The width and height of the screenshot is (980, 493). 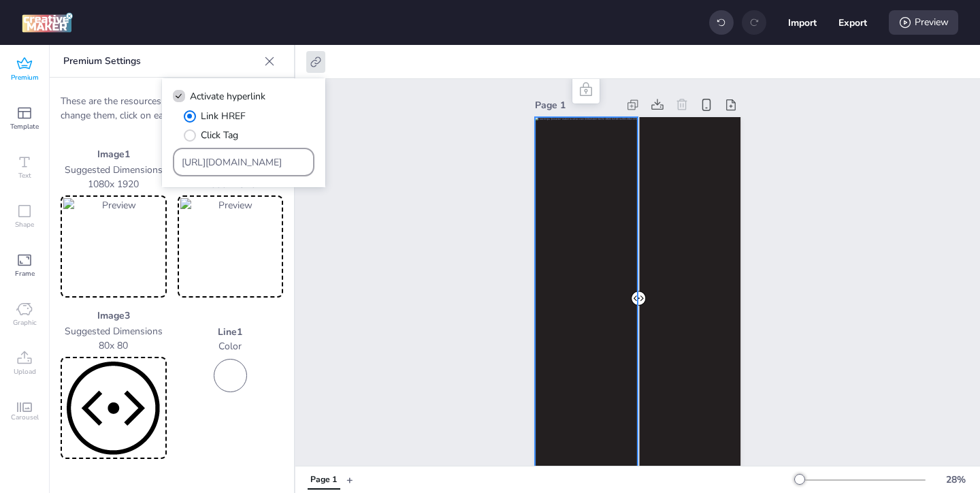 I want to click on button: Export, so click(x=853, y=23).